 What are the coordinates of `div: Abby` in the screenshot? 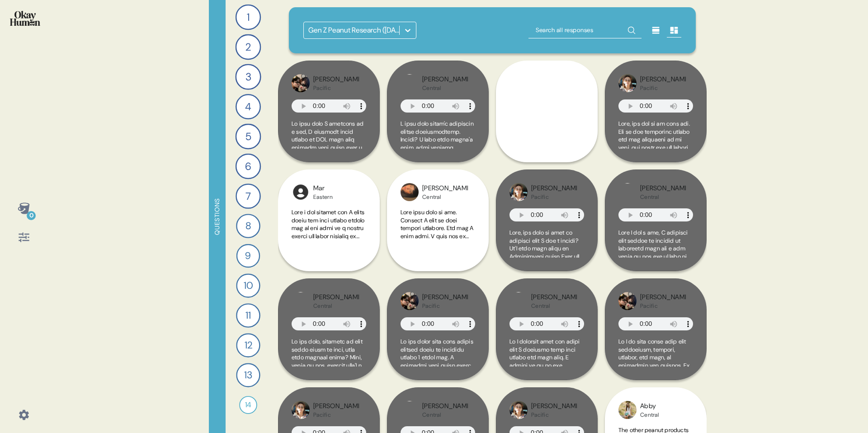 It's located at (649, 407).